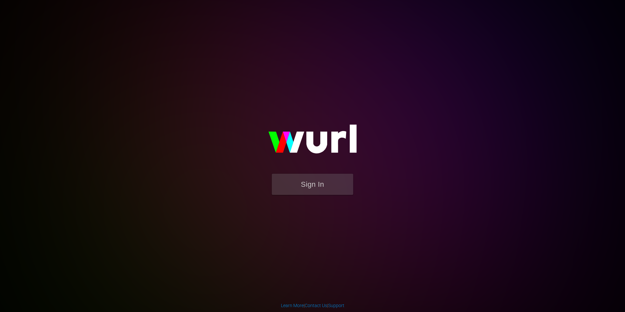 This screenshot has height=312, width=625. What do you see at coordinates (312, 142) in the screenshot?
I see `img: wurl-logo-on-black-223613ac3d8ba8fe6dc639794a292ebdb59501304c7dfd60c99c58986ef67473.svg` at bounding box center [312, 142].